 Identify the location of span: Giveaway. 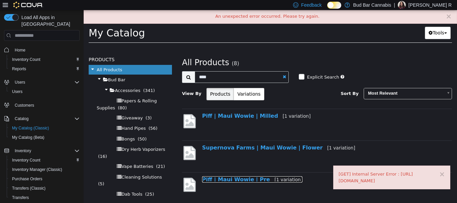
(49, 108).